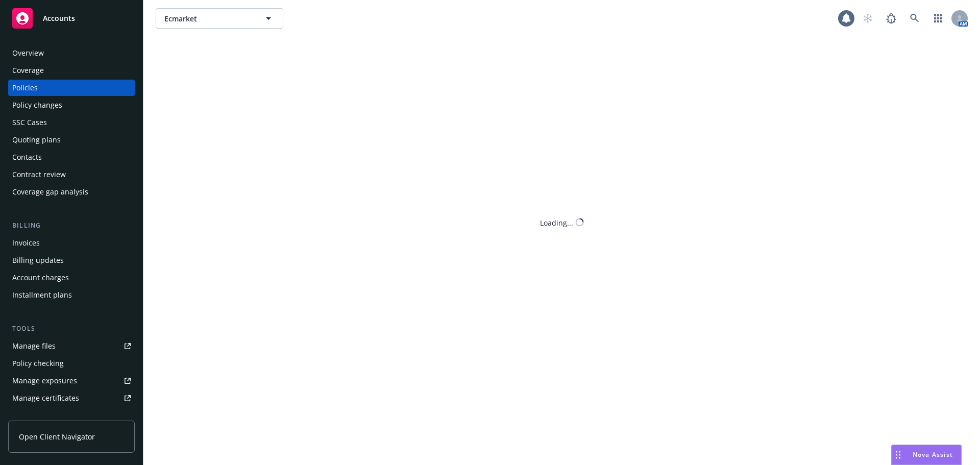 The height and width of the screenshot is (465, 980). Describe the element at coordinates (71, 381) in the screenshot. I see `a: Manage exposures` at that location.